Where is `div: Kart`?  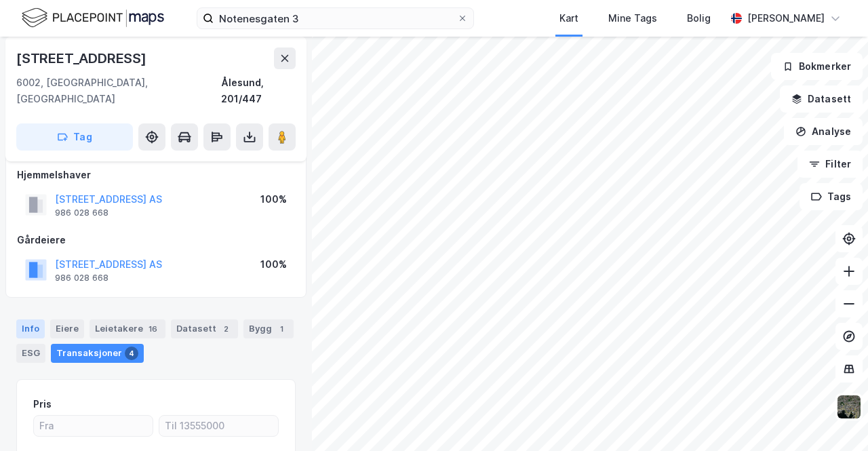 div: Kart is located at coordinates (569, 18).